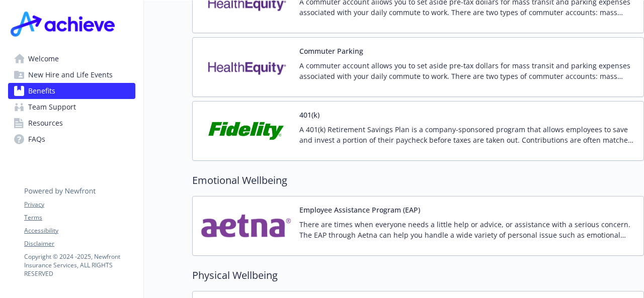 Image resolution: width=644 pixels, height=298 pixels. Describe the element at coordinates (71, 107) in the screenshot. I see `a: Team Support` at that location.